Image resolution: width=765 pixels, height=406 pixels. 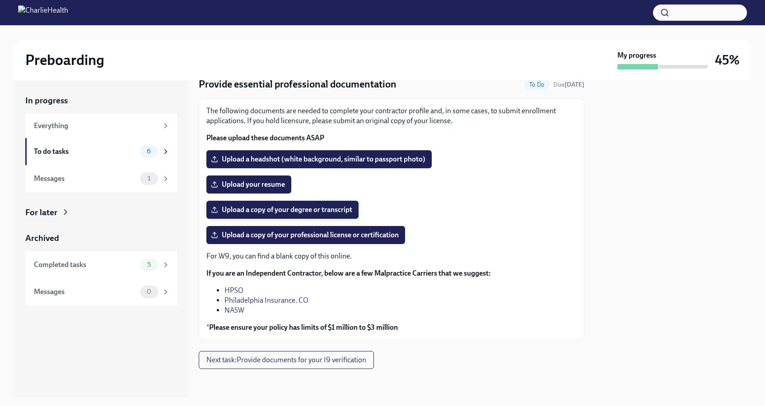 I want to click on label: Upload your resume, so click(x=249, y=185).